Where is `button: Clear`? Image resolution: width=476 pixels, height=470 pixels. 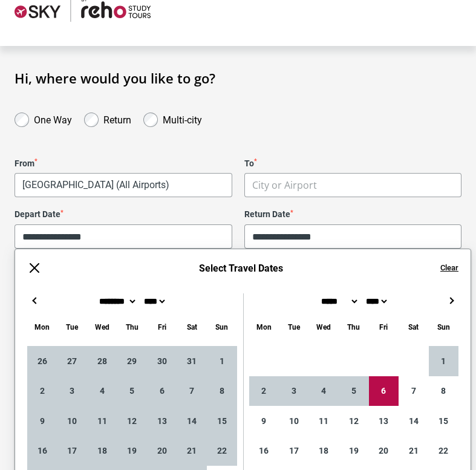
button: Clear is located at coordinates (450, 268).